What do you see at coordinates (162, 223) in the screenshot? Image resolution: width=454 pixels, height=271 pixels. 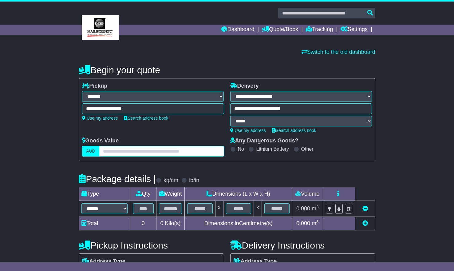 I see `span: 0` at bounding box center [162, 223].